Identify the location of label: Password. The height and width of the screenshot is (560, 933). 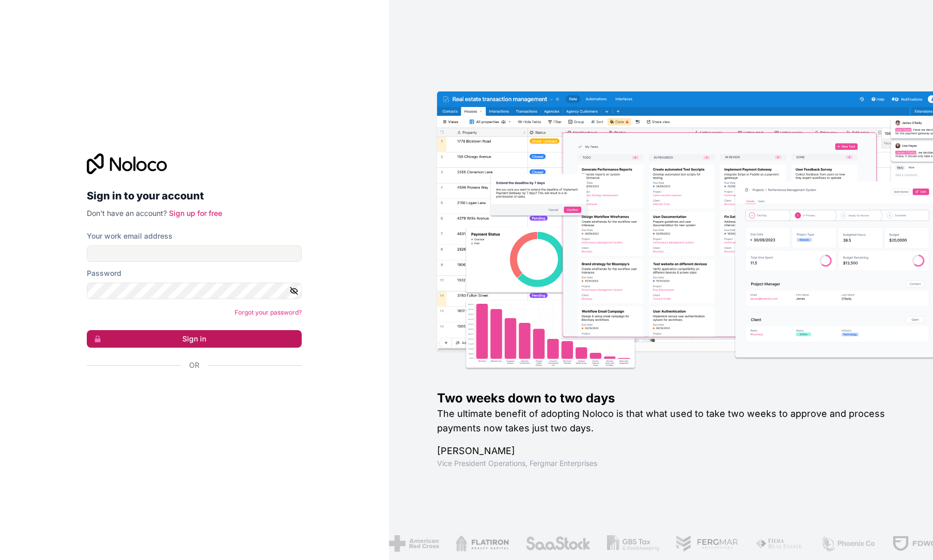
(104, 273).